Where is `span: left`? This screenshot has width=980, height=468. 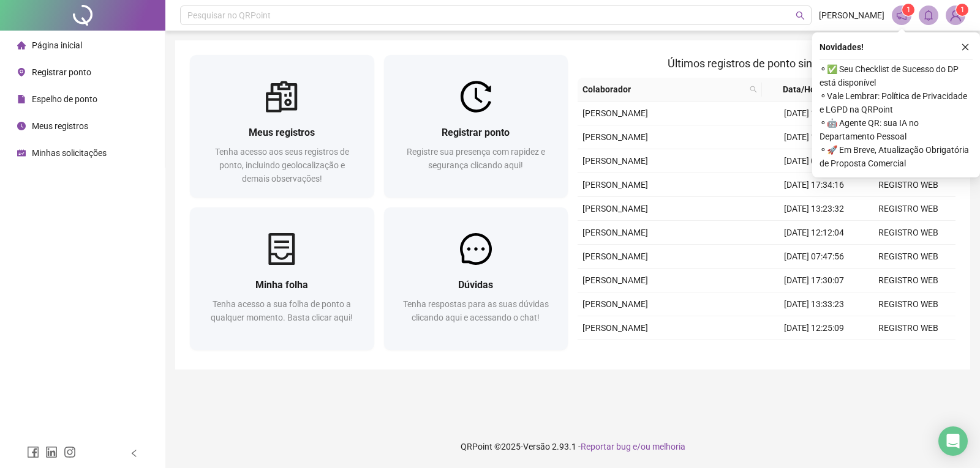
span: left is located at coordinates (134, 453).